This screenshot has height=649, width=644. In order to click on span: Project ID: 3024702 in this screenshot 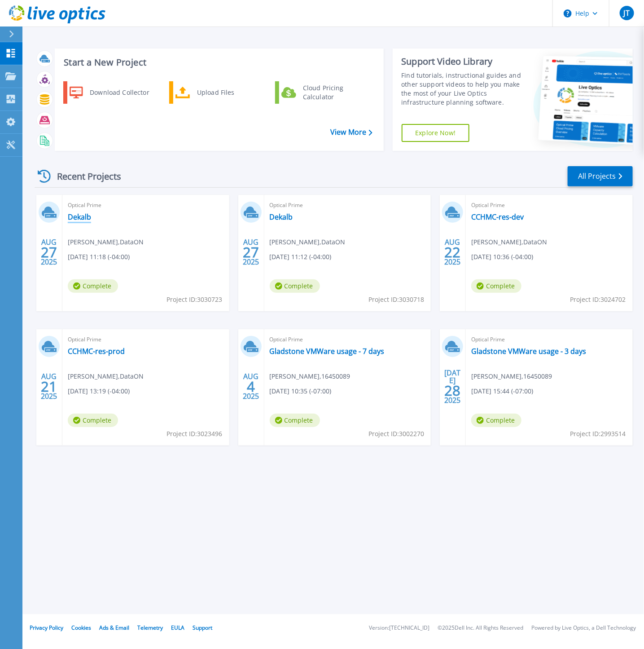, I will do `click(598, 300)`.